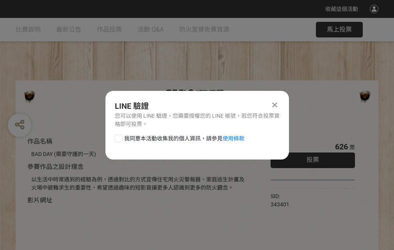  What do you see at coordinates (69, 29) in the screenshot?
I see `span: 最新公告` at bounding box center [69, 29].